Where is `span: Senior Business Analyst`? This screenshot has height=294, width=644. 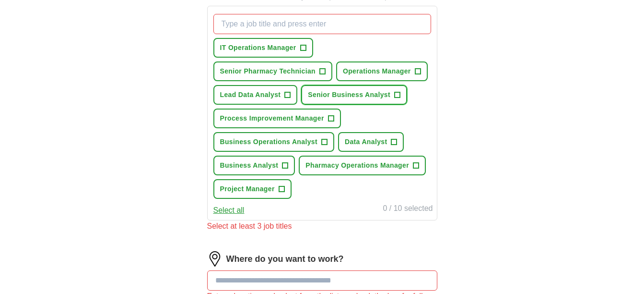 span: Senior Business Analyst is located at coordinates (349, 95).